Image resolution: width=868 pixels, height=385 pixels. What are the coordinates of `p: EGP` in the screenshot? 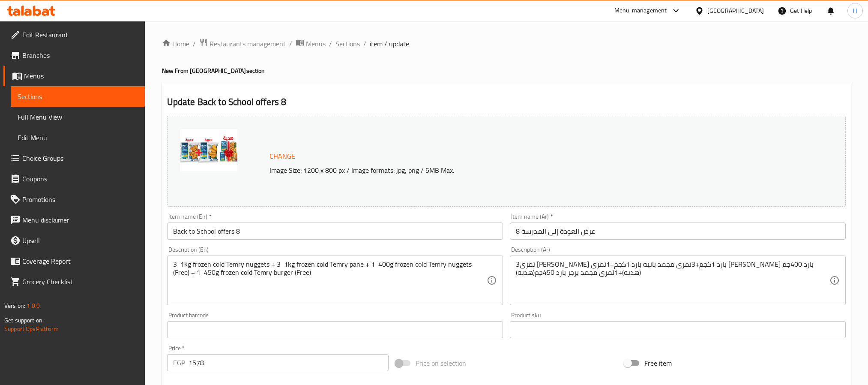 It's located at (179, 363).